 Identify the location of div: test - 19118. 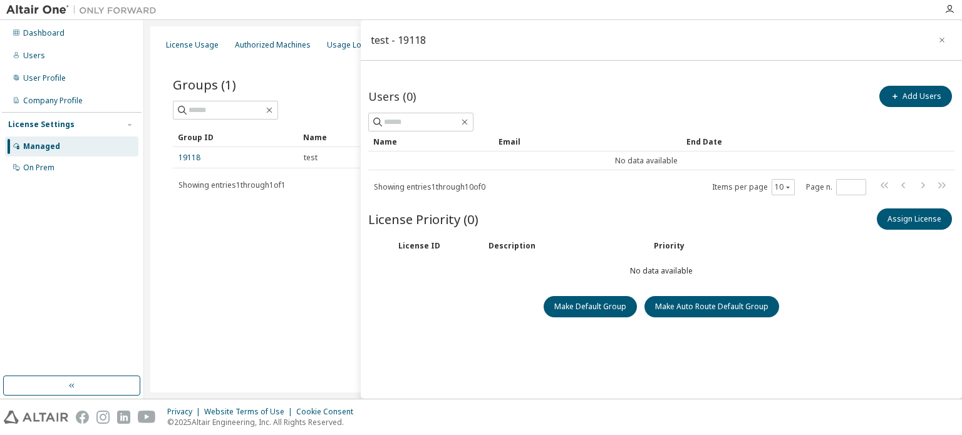
(398, 40).